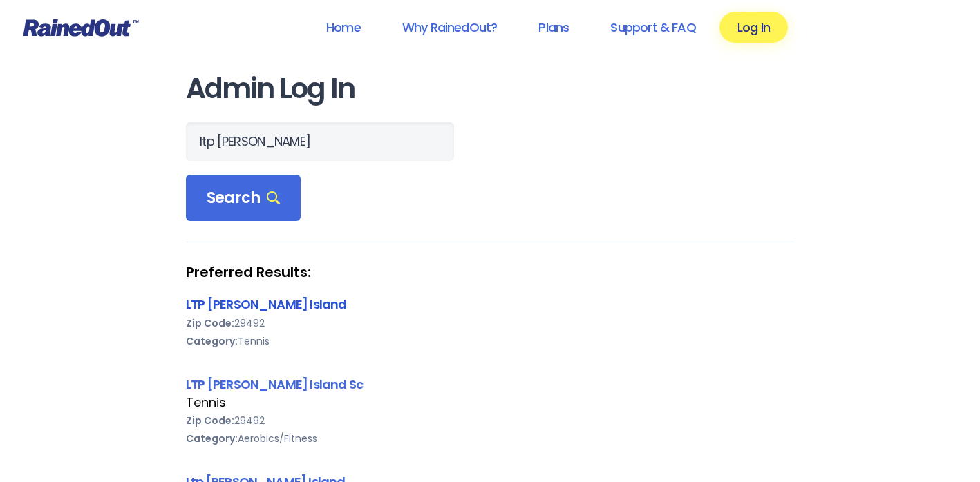 This screenshot has width=980, height=482. I want to click on a: Support & FAQ, so click(652, 27).